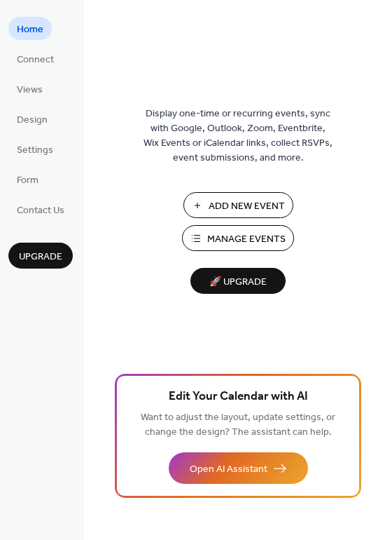  Describe the element at coordinates (41, 209) in the screenshot. I see `a: Contact Us` at that location.